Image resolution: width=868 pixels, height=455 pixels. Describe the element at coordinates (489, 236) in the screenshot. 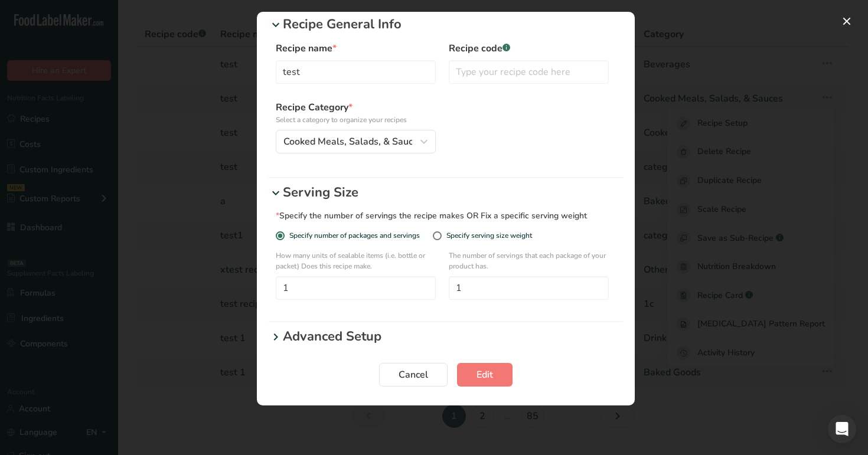

I see `div: Specify serving size weight` at that location.